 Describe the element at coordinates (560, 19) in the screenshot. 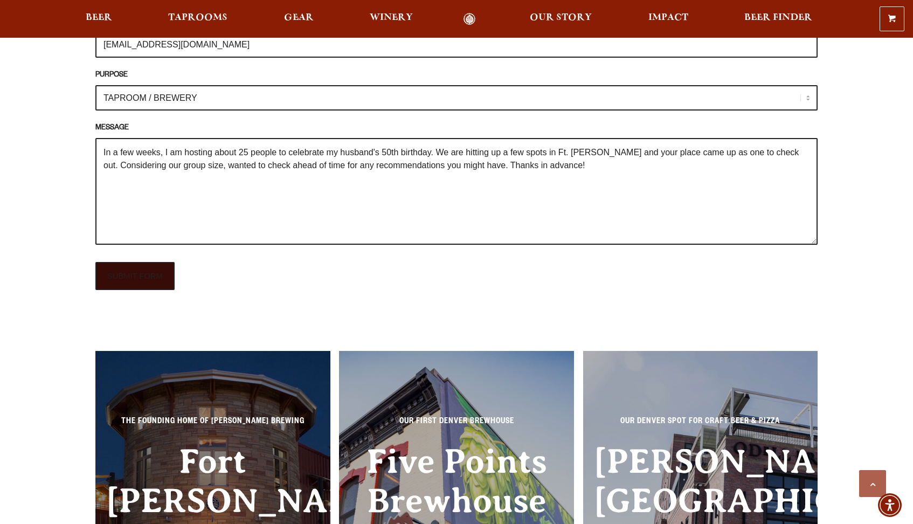

I see `a: Our Story` at that location.